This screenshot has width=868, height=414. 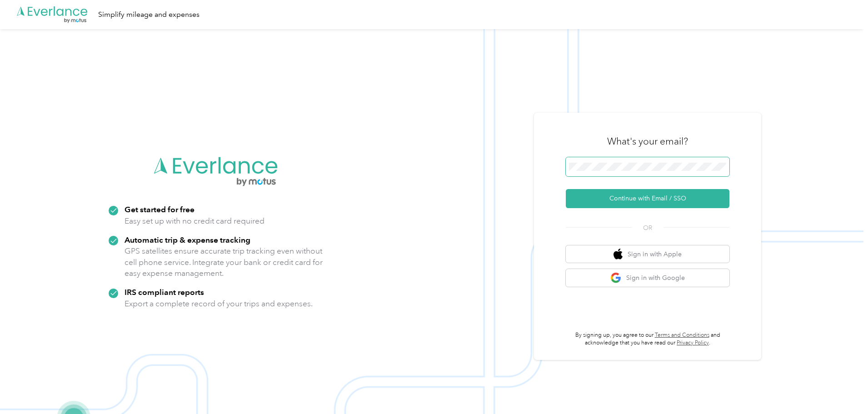 I want to click on strong: IRS compliant reports, so click(x=164, y=291).